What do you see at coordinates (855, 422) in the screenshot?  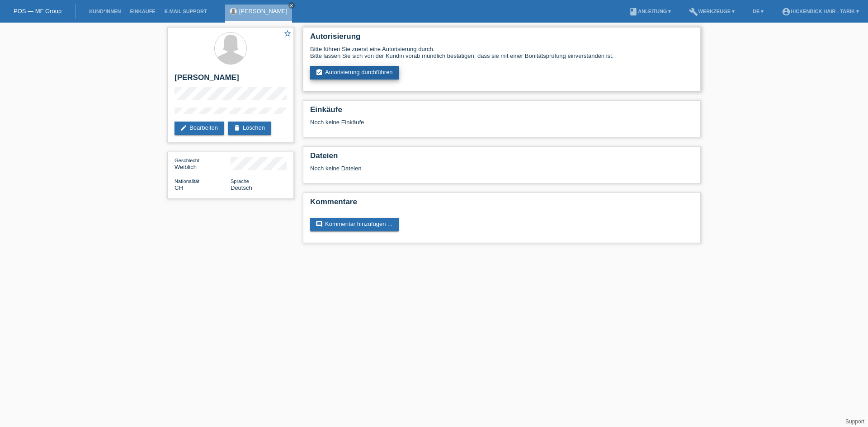 I see `a: Support` at bounding box center [855, 422].